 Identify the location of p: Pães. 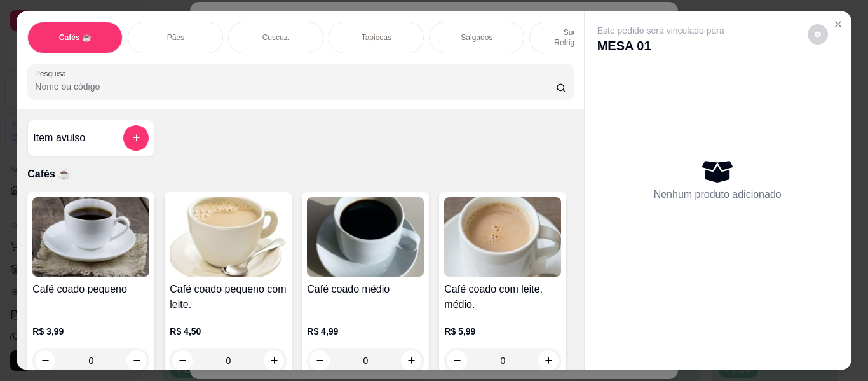
(176, 37).